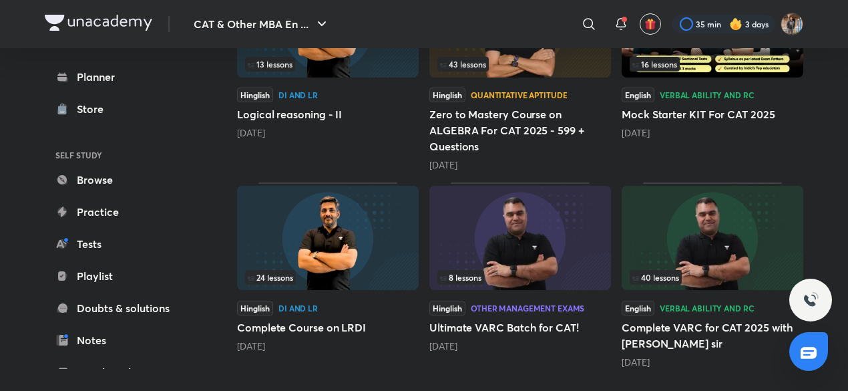 This screenshot has height=391, width=848. I want to click on div: Other Management Exams, so click(528, 308).